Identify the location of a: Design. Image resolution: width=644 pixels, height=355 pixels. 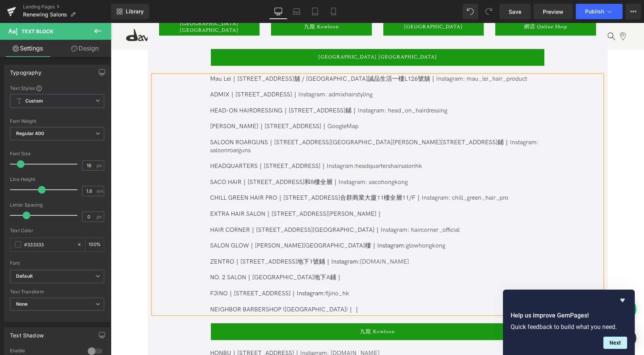
(85, 48).